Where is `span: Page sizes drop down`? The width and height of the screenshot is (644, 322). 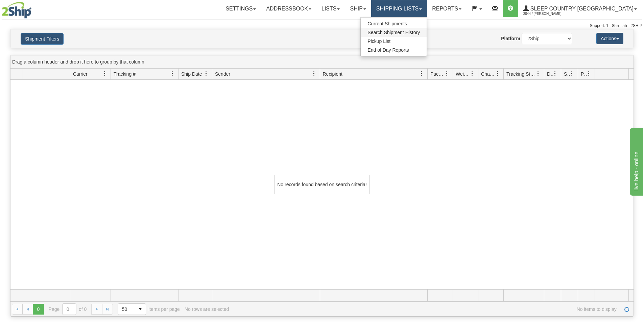 span: Page sizes drop down is located at coordinates (132, 309).